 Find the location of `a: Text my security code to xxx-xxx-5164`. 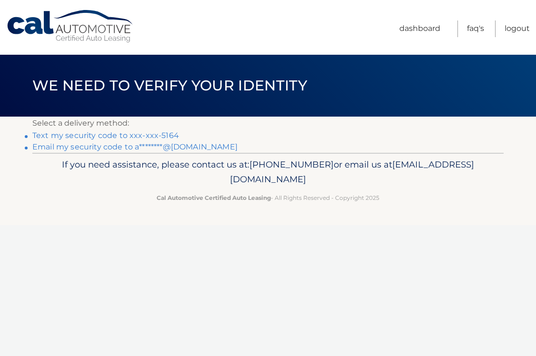

a: Text my security code to xxx-xxx-5164 is located at coordinates (106, 135).